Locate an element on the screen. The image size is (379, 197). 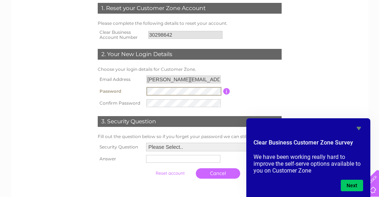
a: Blog is located at coordinates (347, 33).